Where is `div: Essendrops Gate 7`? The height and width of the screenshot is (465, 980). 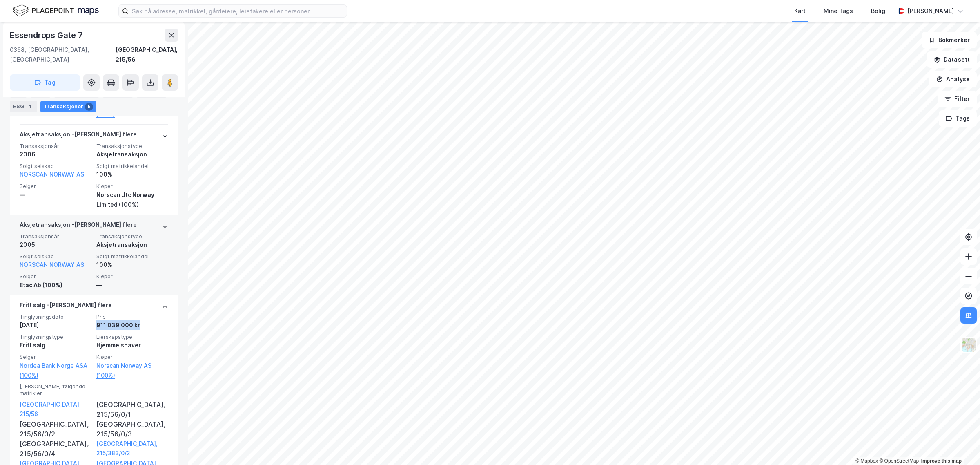
div: Essendrops Gate 7 is located at coordinates (47, 35).